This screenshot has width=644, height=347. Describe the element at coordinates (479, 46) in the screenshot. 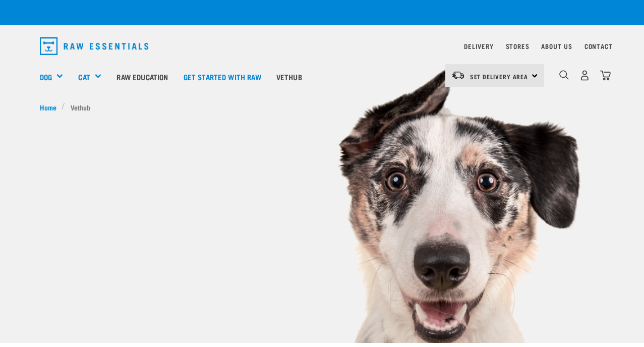

I see `a: Delivery` at that location.